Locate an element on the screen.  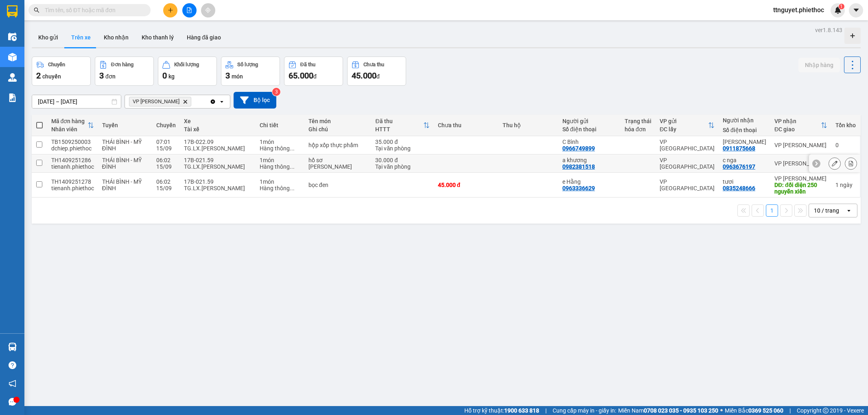
span: Cung cấp máy in - giấy in: is located at coordinates (584, 411).